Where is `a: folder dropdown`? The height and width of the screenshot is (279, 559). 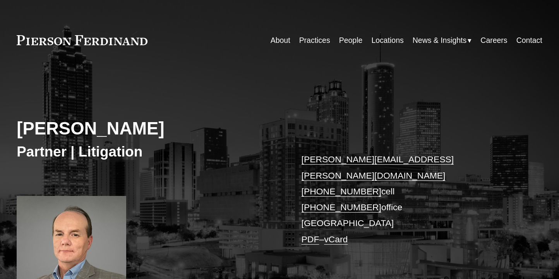 a: folder dropdown is located at coordinates (442, 40).